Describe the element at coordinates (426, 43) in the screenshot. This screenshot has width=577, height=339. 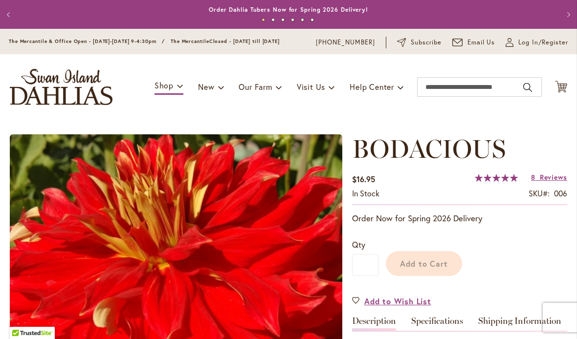
I see `span: Subscribe` at that location.